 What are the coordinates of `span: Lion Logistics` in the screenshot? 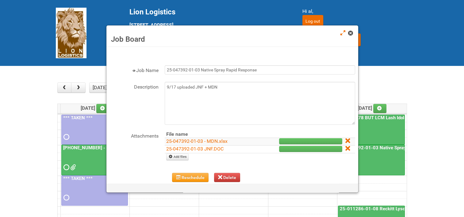 It's located at (152, 12).